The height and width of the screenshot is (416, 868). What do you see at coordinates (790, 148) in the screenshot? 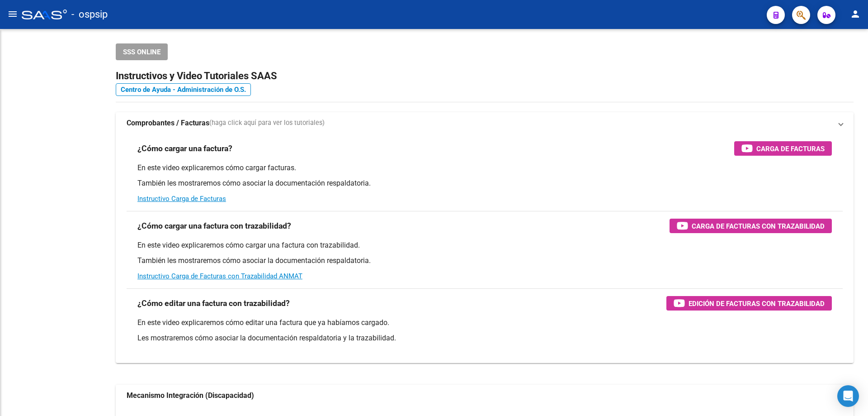
I see `span: Carga de Facturas` at bounding box center [790, 148].